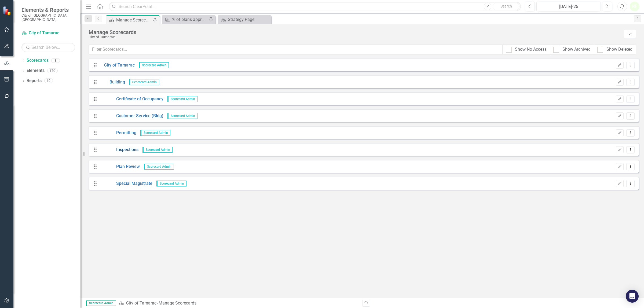  Describe the element at coordinates (635, 7) in the screenshot. I see `div: RF` at that location.